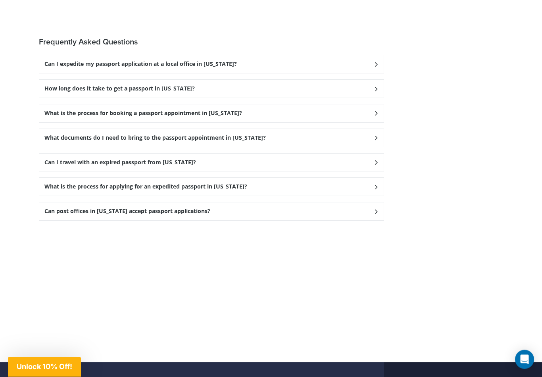 The height and width of the screenshot is (377, 542). What do you see at coordinates (44, 366) in the screenshot?
I see `span: Unlock 10% Off!` at bounding box center [44, 366].